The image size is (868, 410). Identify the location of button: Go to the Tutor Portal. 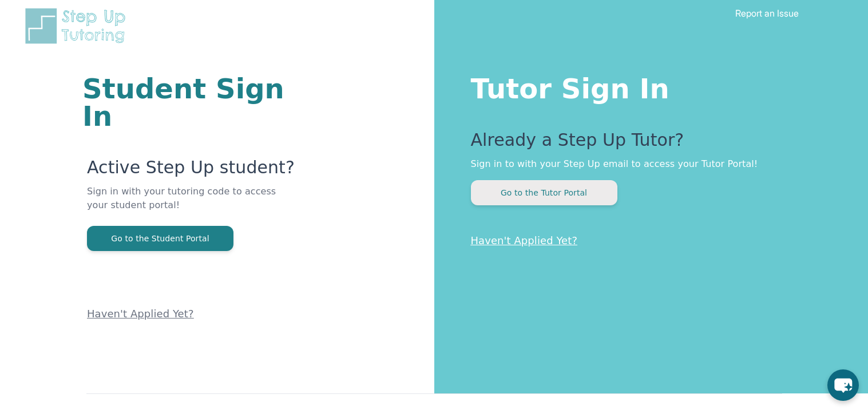
(544, 193).